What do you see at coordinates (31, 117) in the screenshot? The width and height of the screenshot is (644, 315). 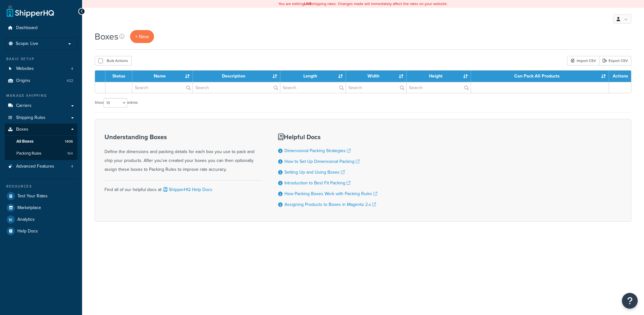 I see `span: Shipping Rules` at bounding box center [31, 117].